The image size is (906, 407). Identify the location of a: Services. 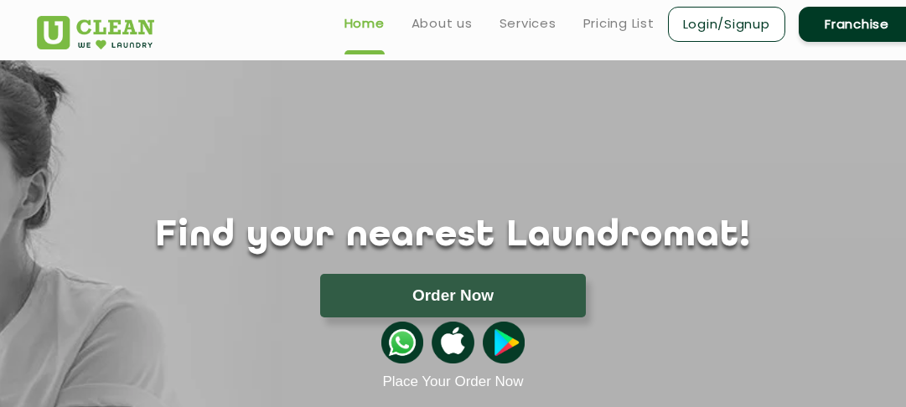
(528, 23).